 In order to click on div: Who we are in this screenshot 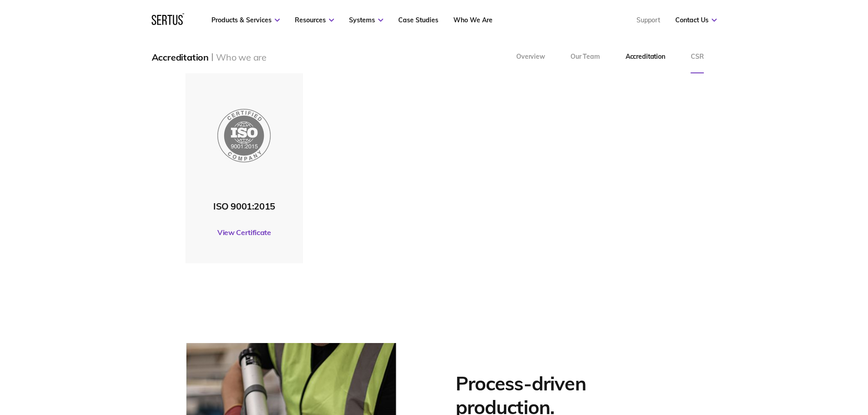, I will do `click(241, 57)`.